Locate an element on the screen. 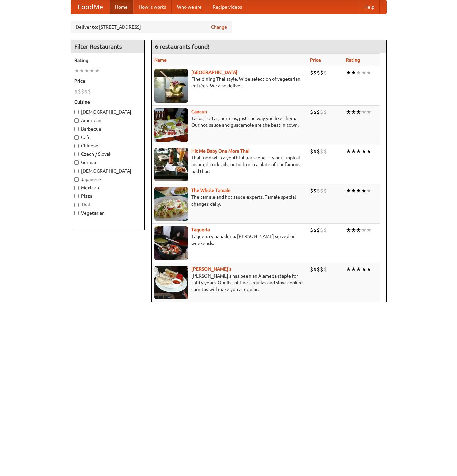 This screenshot has height=476, width=457. input: Thai is located at coordinates (76, 204).